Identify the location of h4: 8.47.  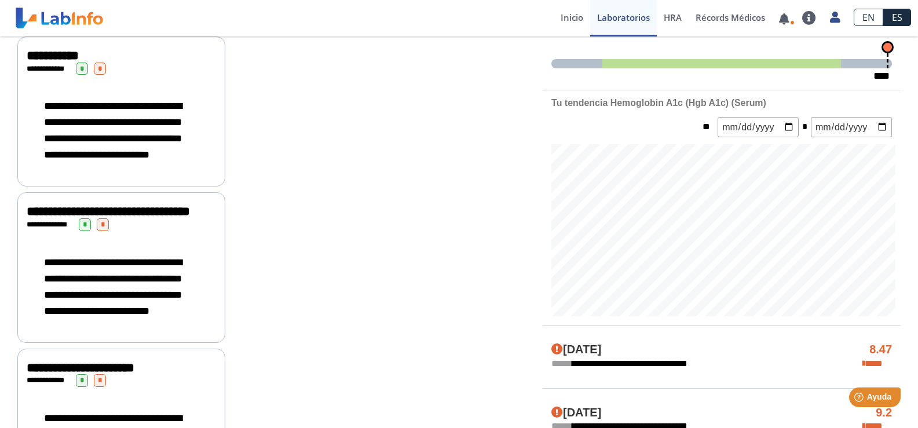
(881, 350).